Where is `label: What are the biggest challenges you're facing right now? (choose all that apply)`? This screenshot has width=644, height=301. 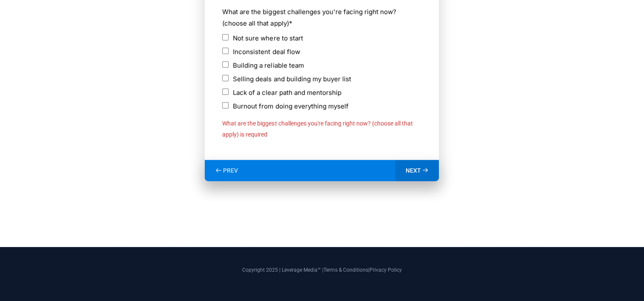
label: What are the biggest challenges you're facing right now? (choose all that apply) is located at coordinates (322, 17).